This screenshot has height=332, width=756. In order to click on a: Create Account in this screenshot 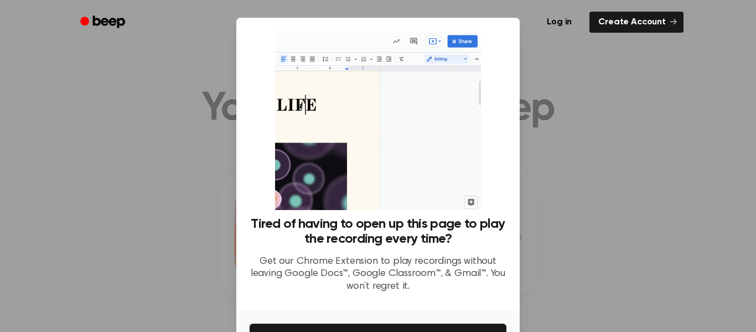, I will do `click(637, 22)`.